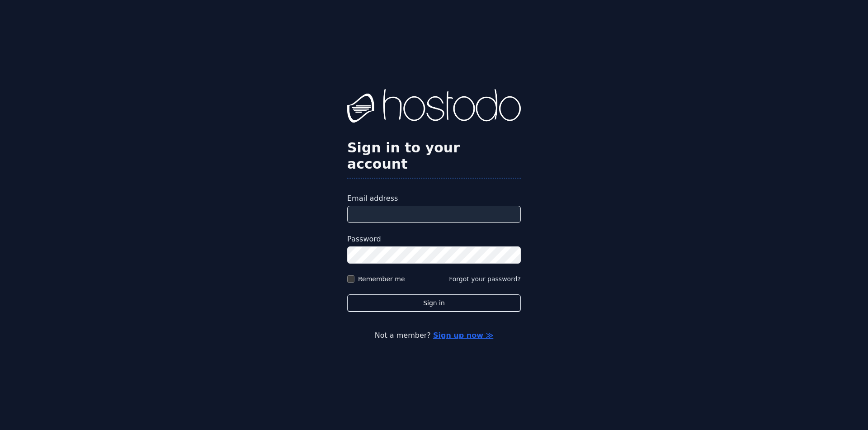 The image size is (868, 430). What do you see at coordinates (463, 335) in the screenshot?
I see `a: Sign up now ≫` at bounding box center [463, 335].